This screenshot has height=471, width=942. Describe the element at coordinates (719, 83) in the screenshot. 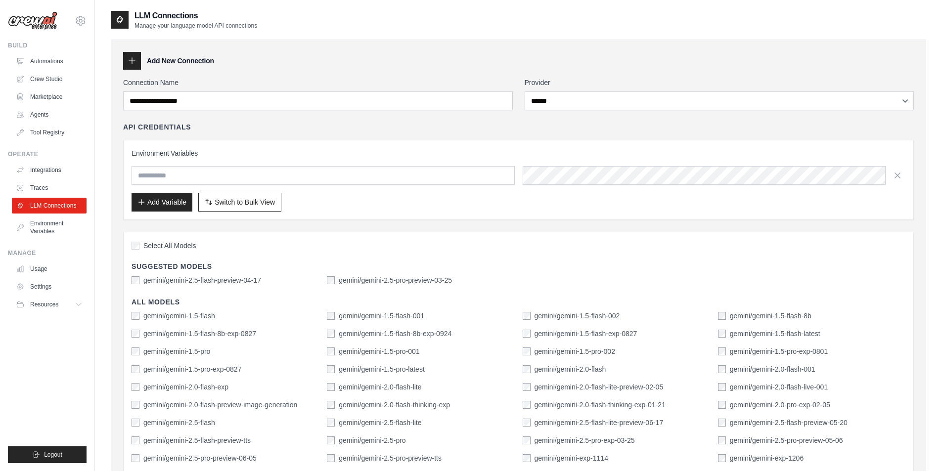

I see `label: Provider` at that location.